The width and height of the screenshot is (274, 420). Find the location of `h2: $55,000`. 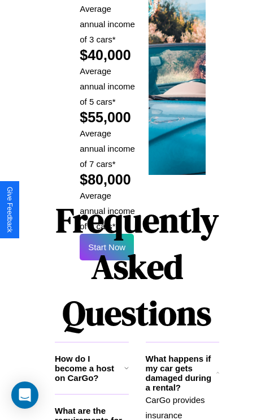

h2: $55,000 is located at coordinates (108, 117).